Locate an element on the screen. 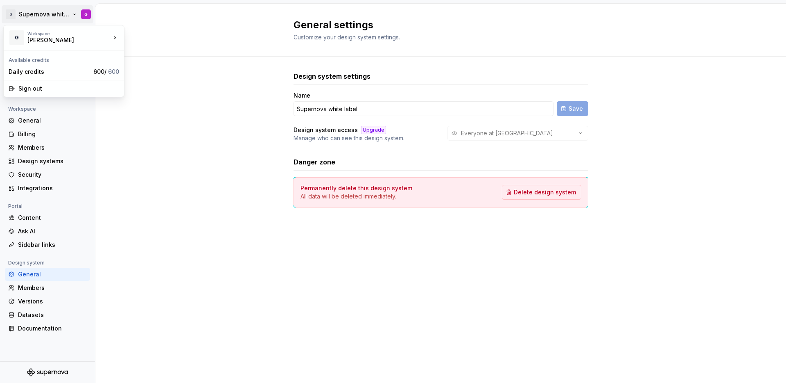 The height and width of the screenshot is (383, 786). div: Available credits is located at coordinates (64, 59).